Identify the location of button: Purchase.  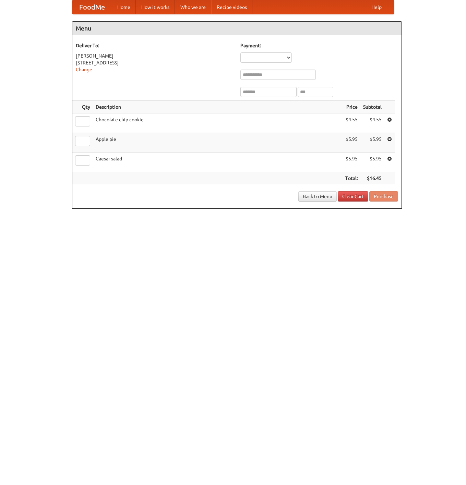
(384, 196).